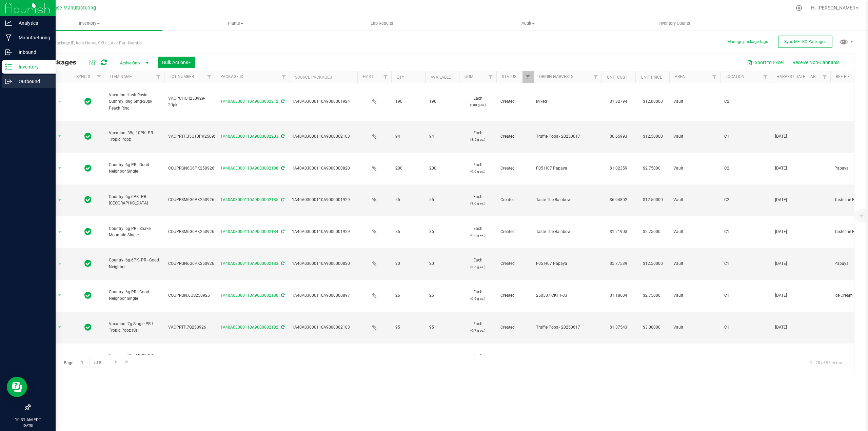 The image size is (868, 431). Describe the element at coordinates (567, 101) in the screenshot. I see `div: Value 1: Mixed` at that location.